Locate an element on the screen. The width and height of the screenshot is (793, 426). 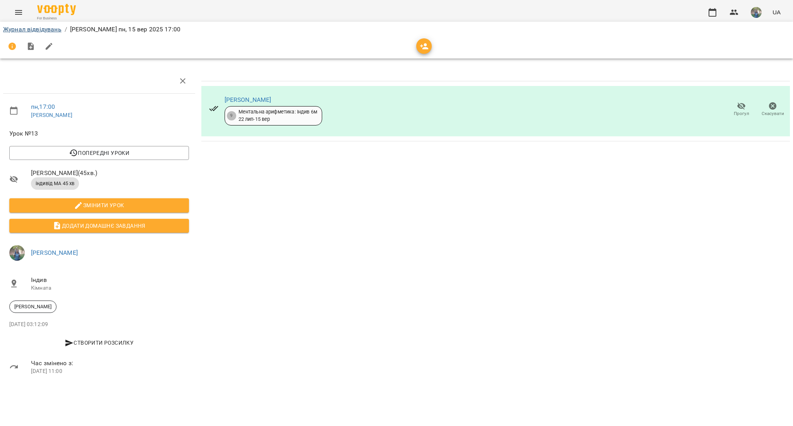
span: For Business is located at coordinates (57, 18).